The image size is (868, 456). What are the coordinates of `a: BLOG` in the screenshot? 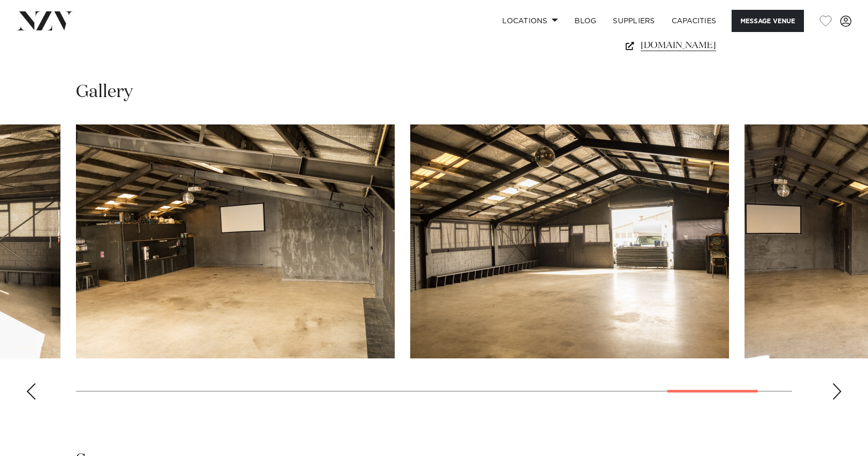 It's located at (586, 21).